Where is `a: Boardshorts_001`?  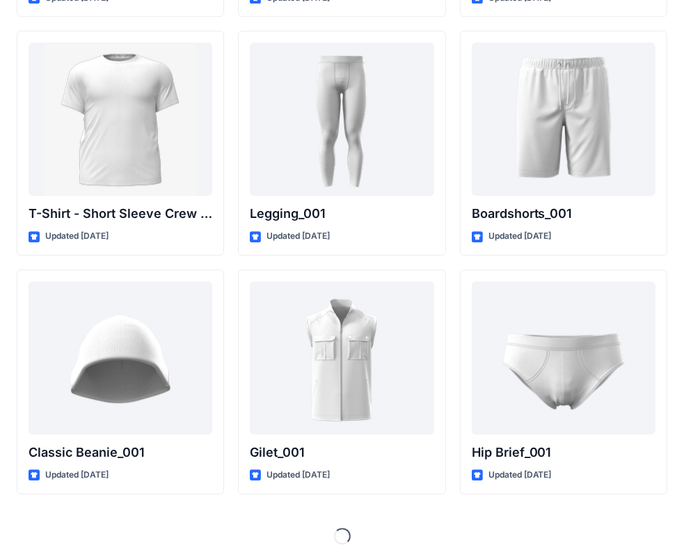
a: Boardshorts_001 is located at coordinates (564, 119).